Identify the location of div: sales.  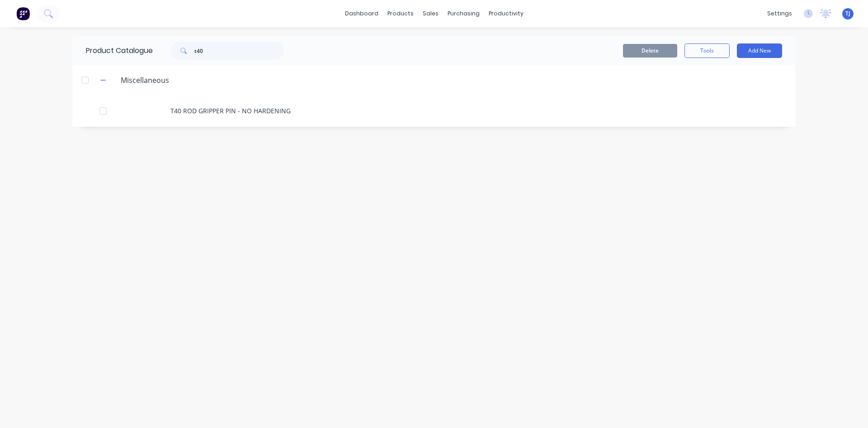
(431, 14).